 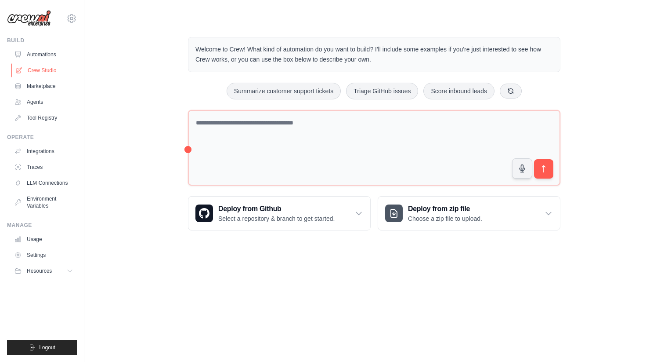 I want to click on button: Resources, so click(x=43, y=271).